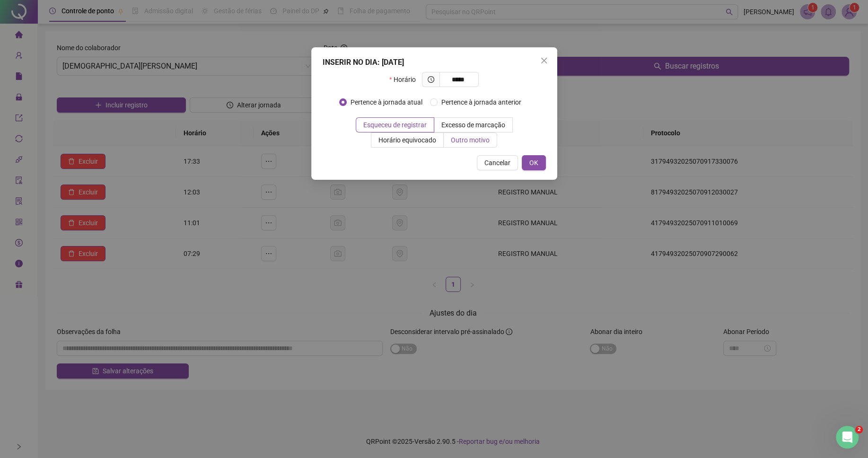 Image resolution: width=868 pixels, height=458 pixels. What do you see at coordinates (473, 125) in the screenshot?
I see `span: Excesso de marcação` at bounding box center [473, 125].